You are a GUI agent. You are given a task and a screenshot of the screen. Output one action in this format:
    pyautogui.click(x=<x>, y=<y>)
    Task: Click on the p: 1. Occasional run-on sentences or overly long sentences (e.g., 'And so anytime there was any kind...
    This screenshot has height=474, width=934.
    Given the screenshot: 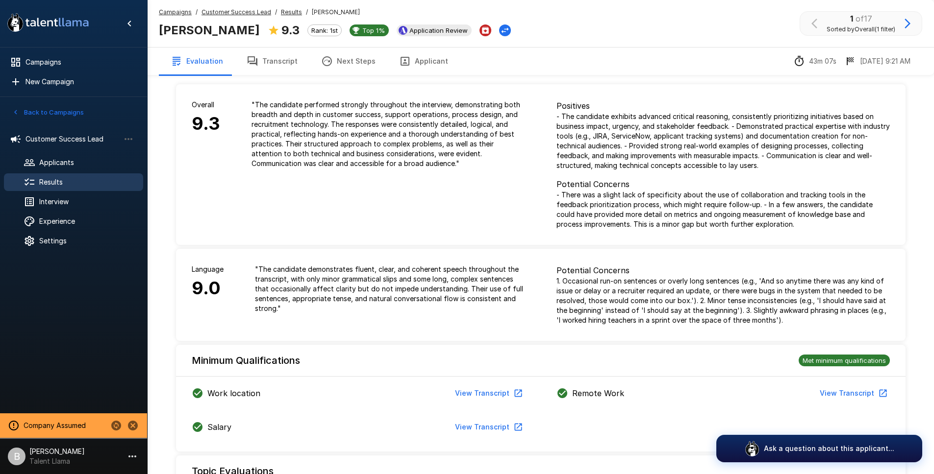 What is the action you would take?
    pyautogui.click(x=723, y=301)
    